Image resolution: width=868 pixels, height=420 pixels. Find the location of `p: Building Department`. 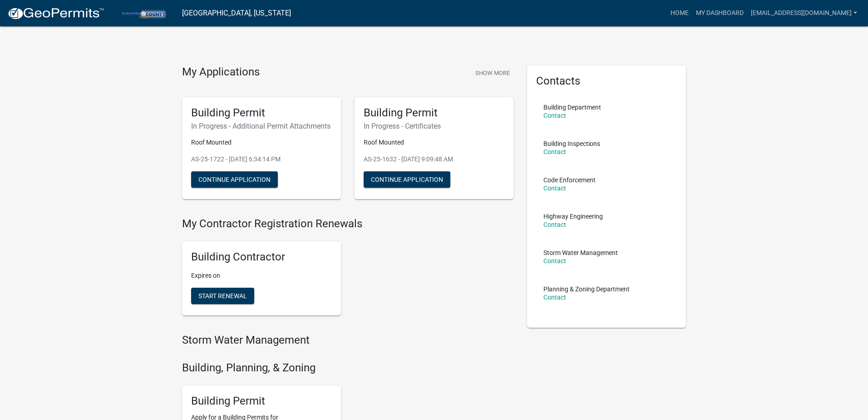

p: Building Department is located at coordinates (572, 107).